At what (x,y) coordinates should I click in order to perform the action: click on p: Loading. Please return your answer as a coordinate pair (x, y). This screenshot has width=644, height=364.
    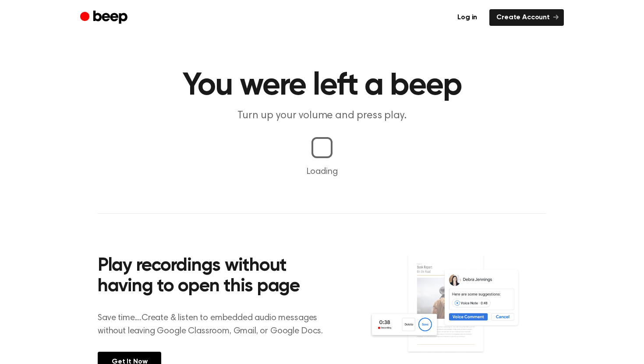
    Looking at the image, I should click on (322, 172).